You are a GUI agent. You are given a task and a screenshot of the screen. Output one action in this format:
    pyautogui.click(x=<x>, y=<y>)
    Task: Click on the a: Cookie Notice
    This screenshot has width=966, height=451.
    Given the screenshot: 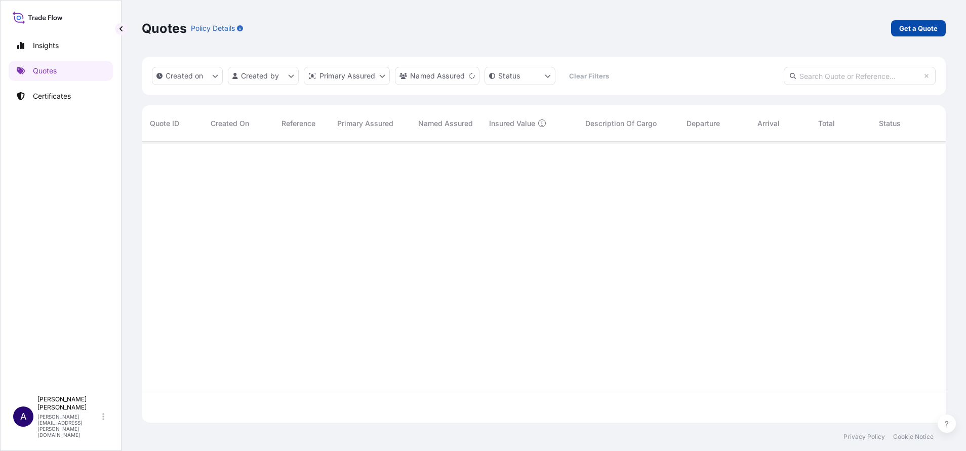 What is the action you would take?
    pyautogui.click(x=913, y=437)
    